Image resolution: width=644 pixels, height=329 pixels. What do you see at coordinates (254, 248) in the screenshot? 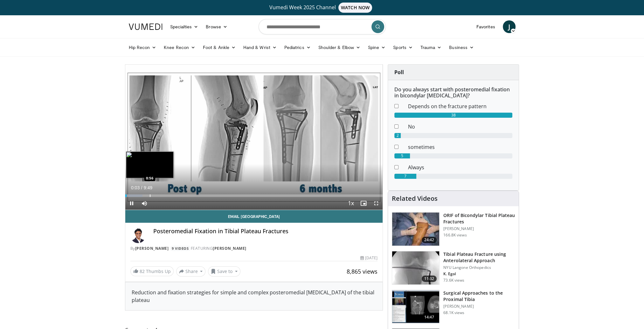
I see `div: By FEATURING` at bounding box center [254, 248].